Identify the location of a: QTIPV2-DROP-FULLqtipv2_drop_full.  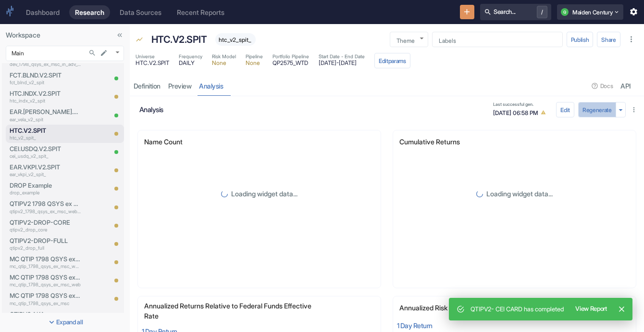
(45, 244).